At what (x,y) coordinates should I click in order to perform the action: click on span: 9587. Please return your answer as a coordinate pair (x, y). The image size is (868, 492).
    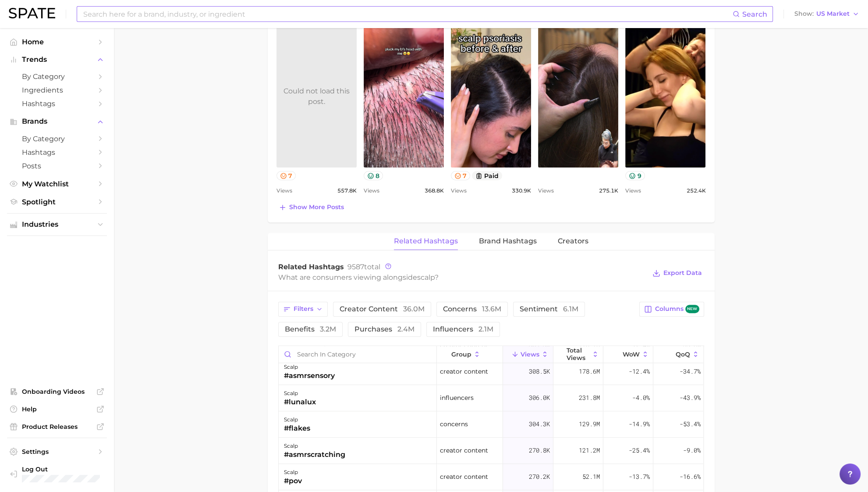
    Looking at the image, I should click on (356, 267).